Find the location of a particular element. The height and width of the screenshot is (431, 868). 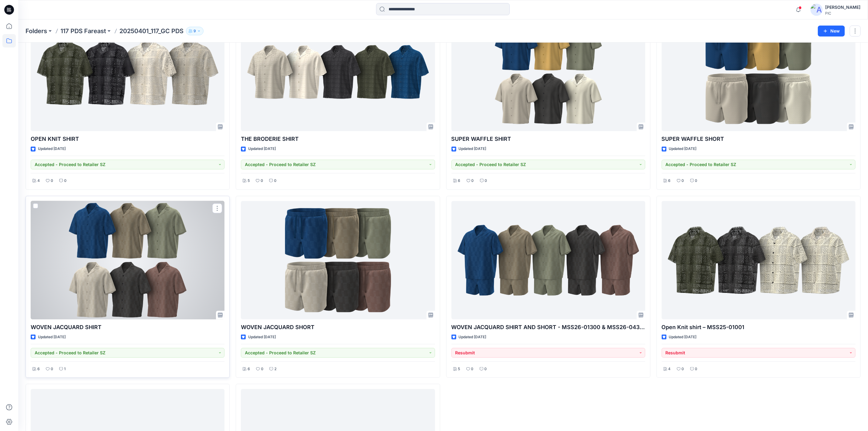

p: SUPER WAFFLE SHIRT is located at coordinates (549, 139).